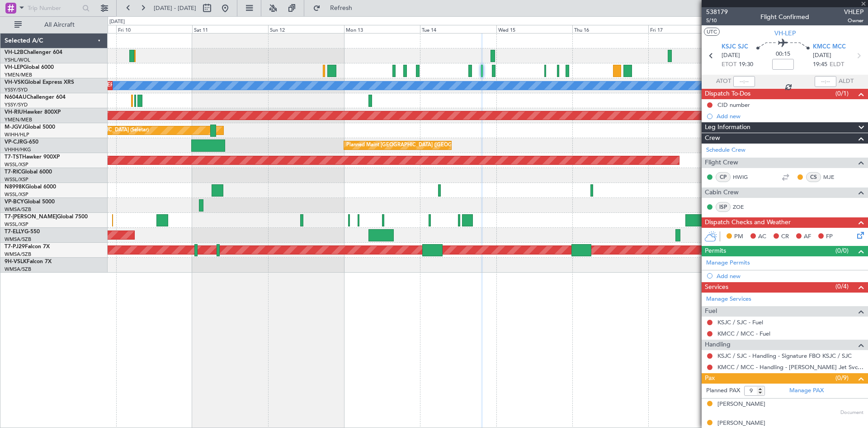  What do you see at coordinates (15, 98) in the screenshot?
I see `span: N604AU` at bounding box center [15, 98].